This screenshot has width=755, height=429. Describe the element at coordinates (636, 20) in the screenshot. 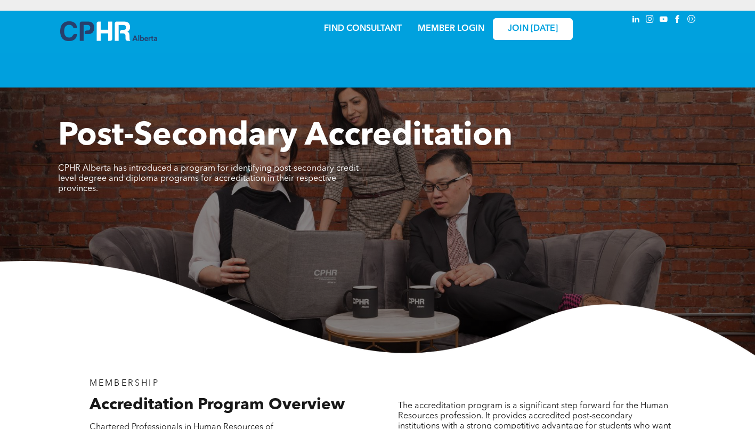

I see `a: linkedin` at that location.